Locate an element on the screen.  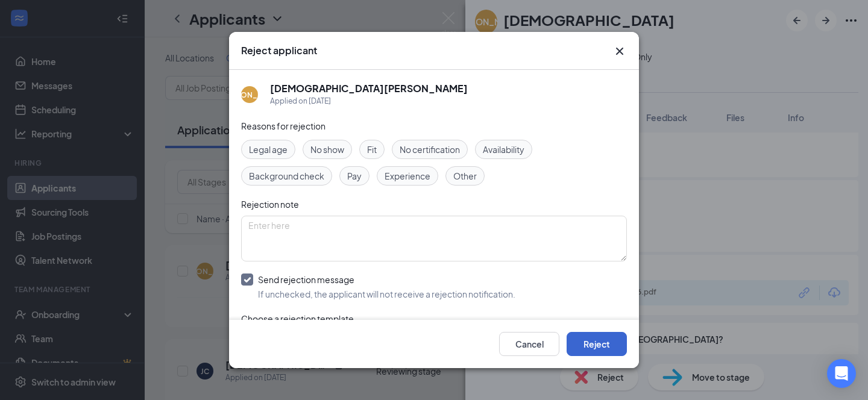
span: No show is located at coordinates (328, 149).